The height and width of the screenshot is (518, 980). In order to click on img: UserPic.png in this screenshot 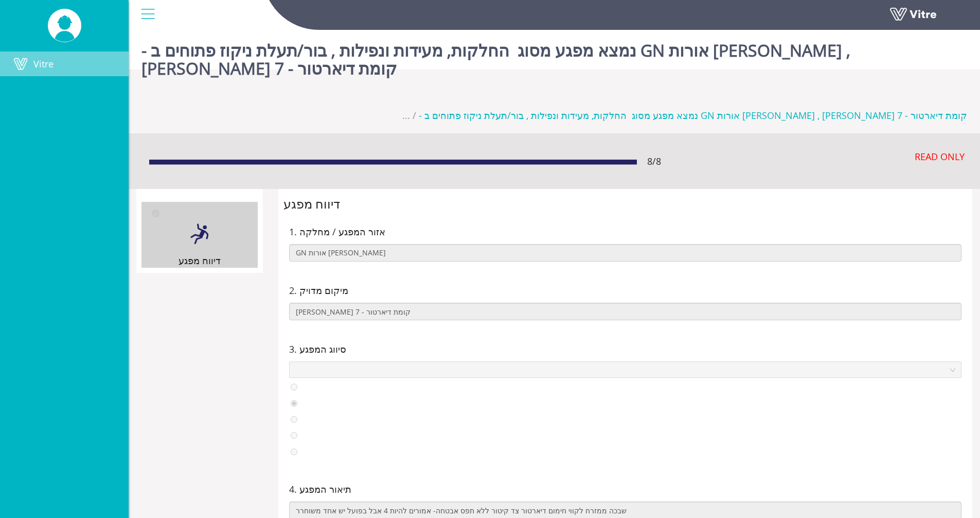, I will do `click(64, 25)`.